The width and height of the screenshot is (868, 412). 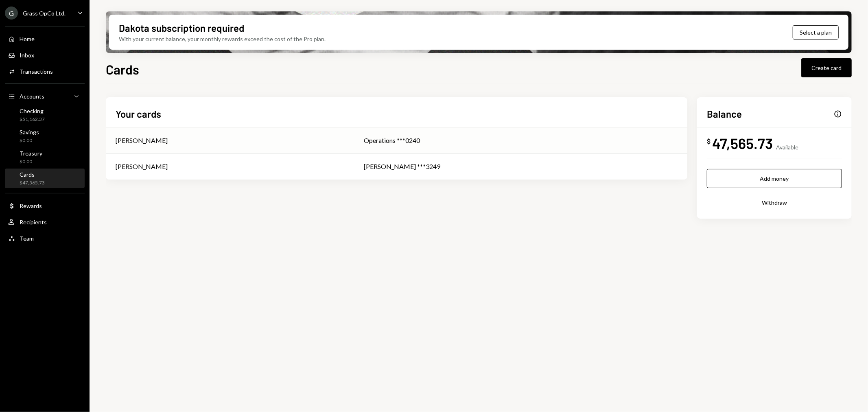 I want to click on div: Cards, so click(x=32, y=174).